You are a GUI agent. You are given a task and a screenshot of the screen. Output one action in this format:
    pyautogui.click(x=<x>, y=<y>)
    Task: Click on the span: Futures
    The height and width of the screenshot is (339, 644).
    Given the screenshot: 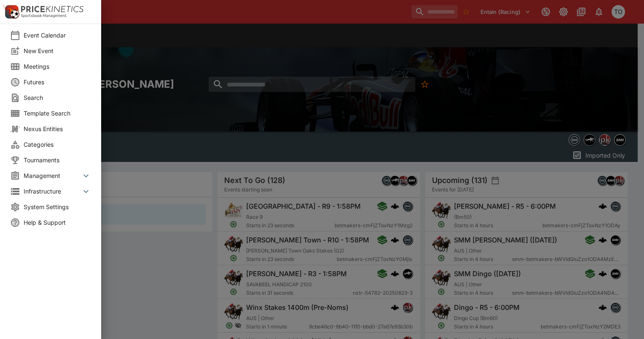 What is the action you would take?
    pyautogui.click(x=57, y=82)
    